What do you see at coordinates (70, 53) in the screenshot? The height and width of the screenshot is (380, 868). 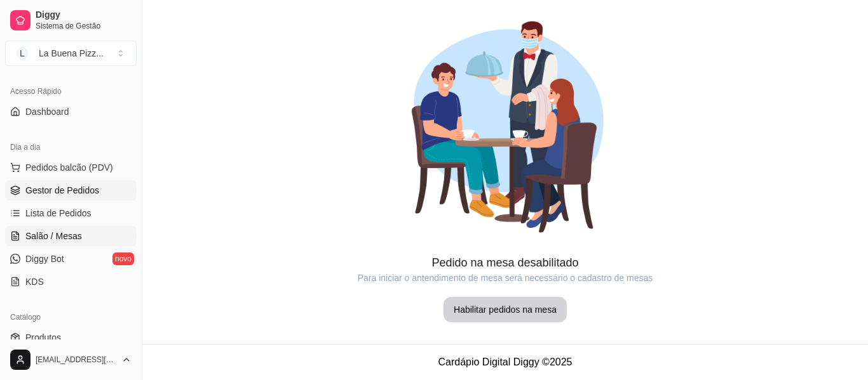 I see `button: Select a team` at bounding box center [70, 53].